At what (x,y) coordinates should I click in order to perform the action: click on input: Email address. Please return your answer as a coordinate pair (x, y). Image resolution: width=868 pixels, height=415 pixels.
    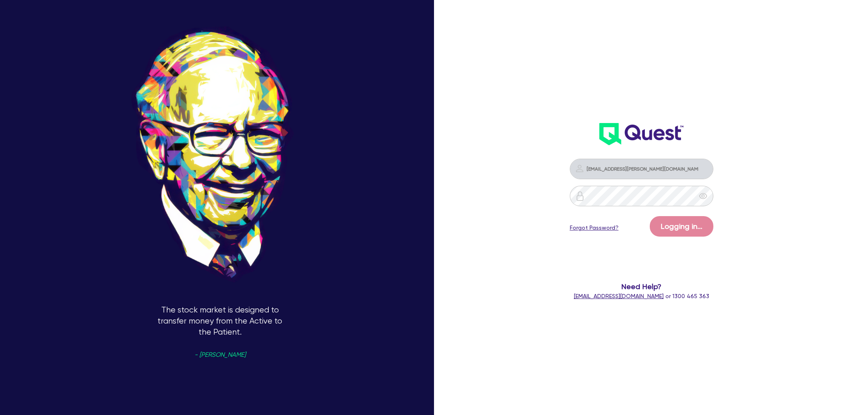
    Looking at the image, I should click on (642, 169).